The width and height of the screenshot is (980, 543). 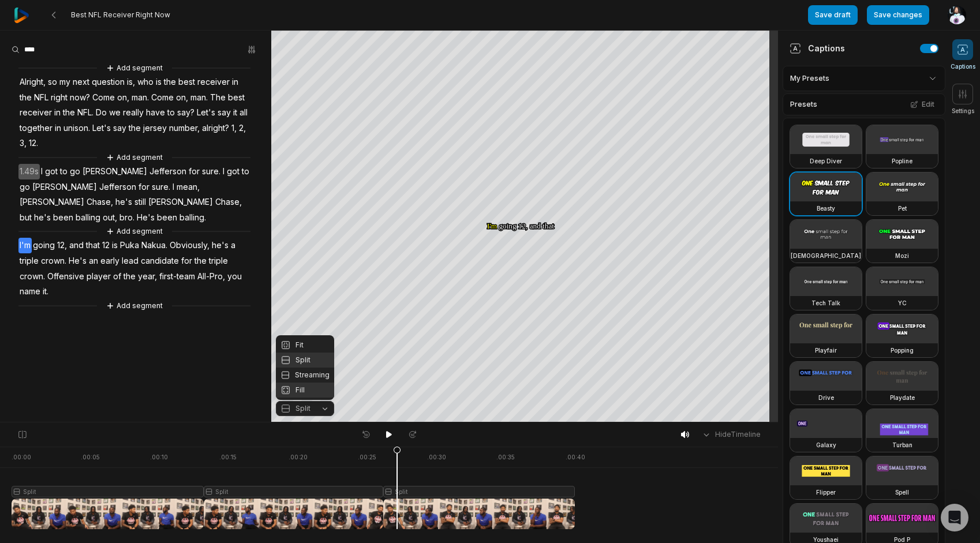 What do you see at coordinates (303, 408) in the screenshot?
I see `span: Split` at bounding box center [303, 408].